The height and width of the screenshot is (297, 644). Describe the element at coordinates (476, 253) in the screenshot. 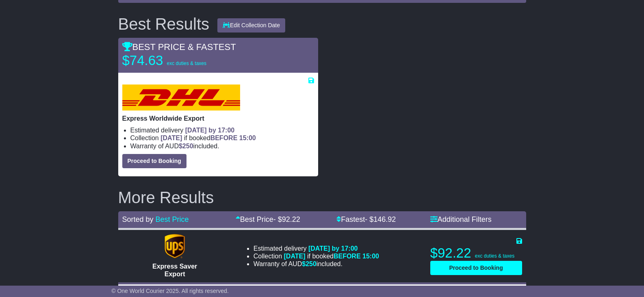

I see `p: $92.22` at that location.